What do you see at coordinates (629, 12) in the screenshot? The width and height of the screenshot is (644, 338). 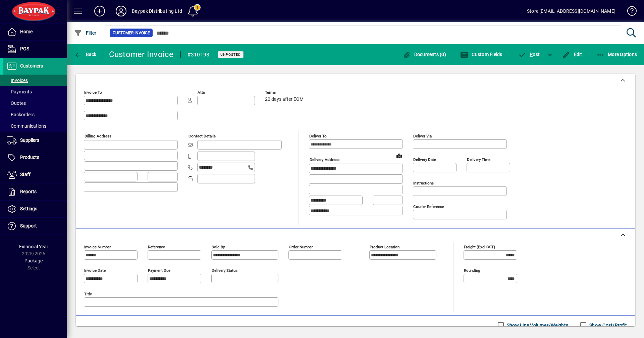 I see `a: Knowledge Base` at bounding box center [629, 12].